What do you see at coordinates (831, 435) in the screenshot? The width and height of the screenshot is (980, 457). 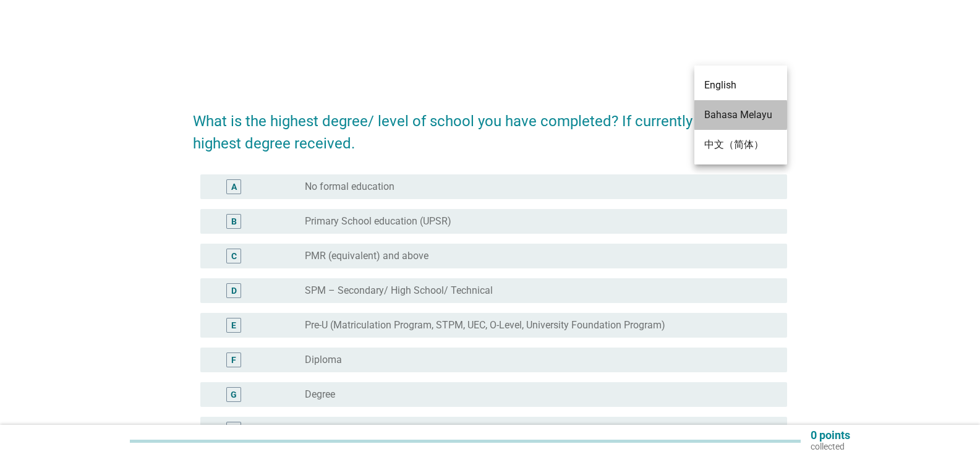 I see `p: 0 points` at bounding box center [831, 435].